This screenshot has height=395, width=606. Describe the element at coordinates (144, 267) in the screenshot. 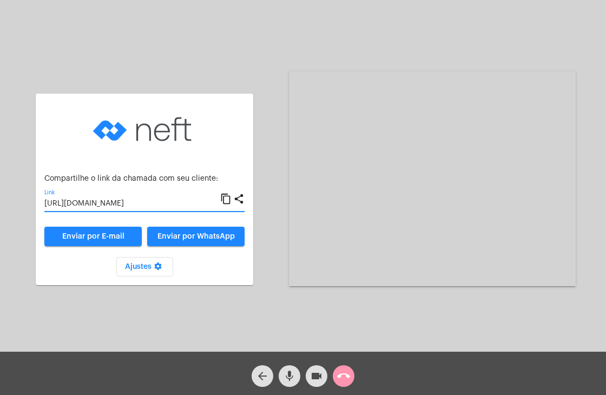

I see `span: Ajustes` at that location.